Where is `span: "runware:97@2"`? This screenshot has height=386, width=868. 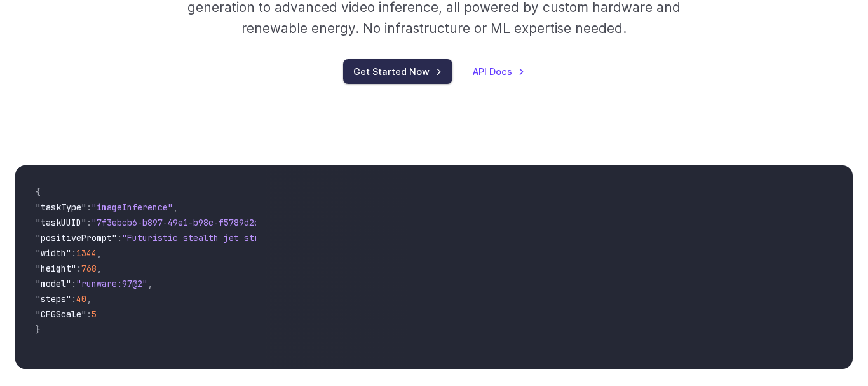 span: "runware:97@2" is located at coordinates (112, 284).